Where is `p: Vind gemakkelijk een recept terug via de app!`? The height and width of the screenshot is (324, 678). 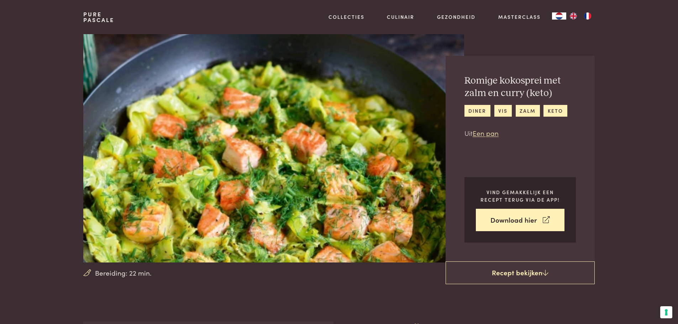 p: Vind gemakkelijk een recept terug via de app! is located at coordinates (520, 196).